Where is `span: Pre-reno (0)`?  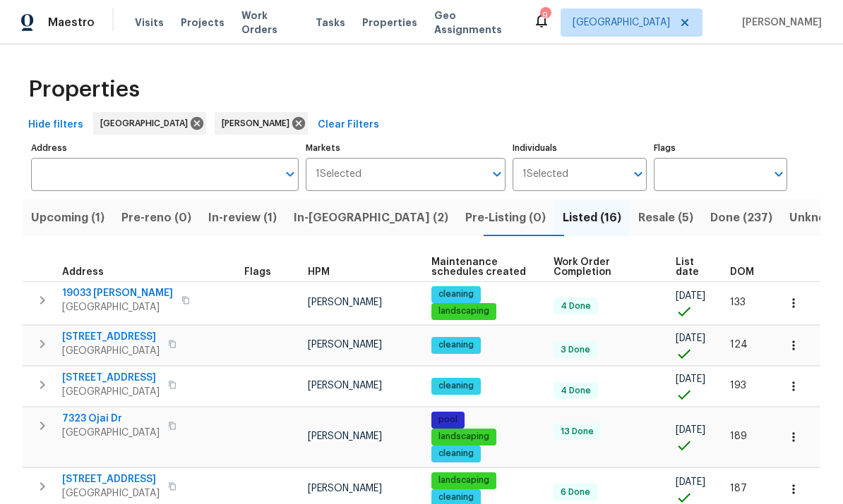
span: Pre-reno (0) is located at coordinates (156, 218).